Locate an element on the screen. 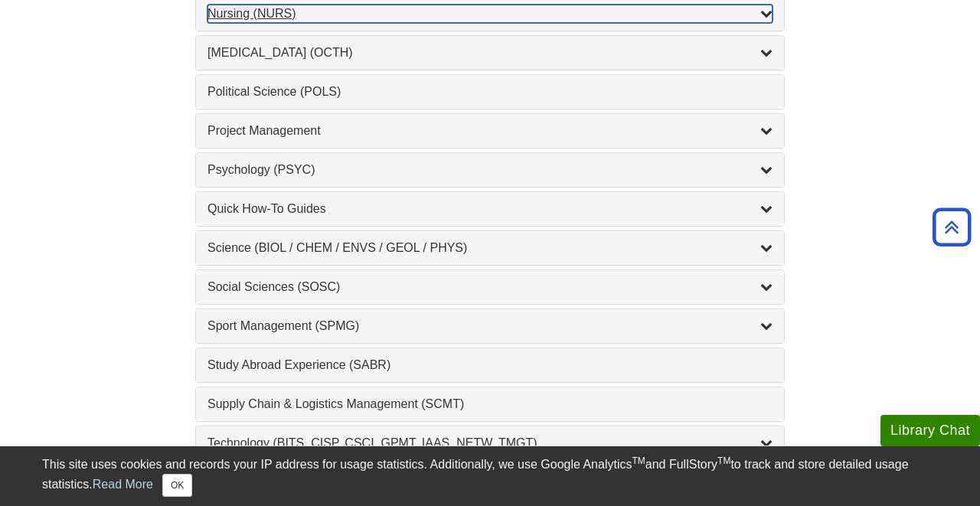  a: Study Abroad Experience (SABR) is located at coordinates (490, 365).